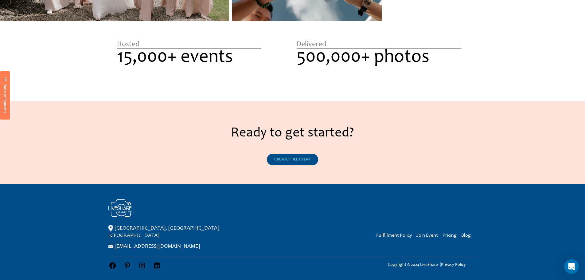  I want to click on a: Pricing, so click(449, 235).